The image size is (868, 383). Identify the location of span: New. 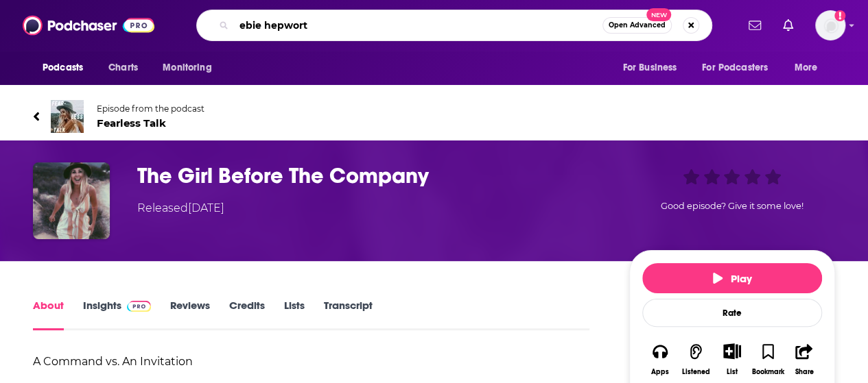
(659, 14).